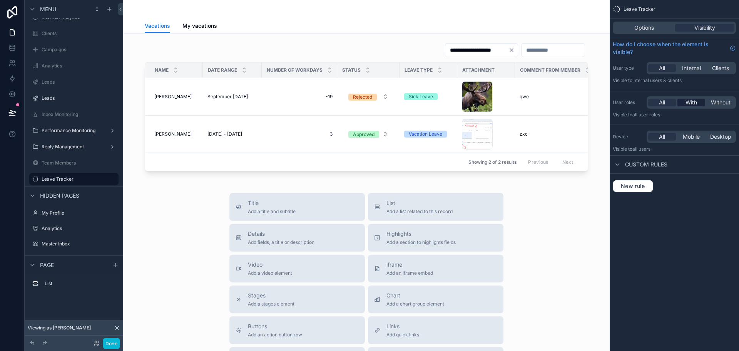 The image size is (739, 351). What do you see at coordinates (200, 26) in the screenshot?
I see `span: My vacations` at bounding box center [200, 26].